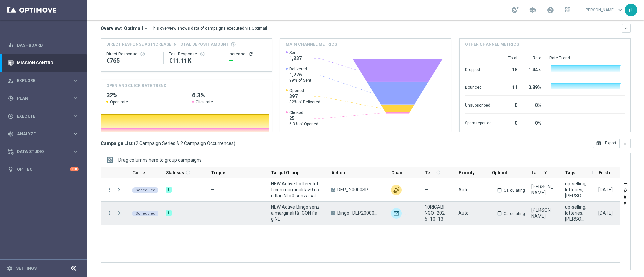  I want to click on span: 6.3% of Opened, so click(304, 124).